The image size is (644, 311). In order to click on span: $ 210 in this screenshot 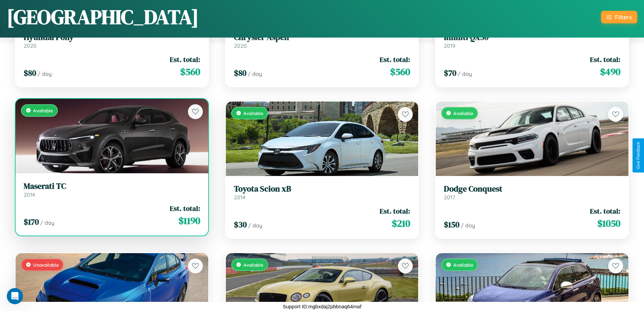, I will do `click(401, 224)`.